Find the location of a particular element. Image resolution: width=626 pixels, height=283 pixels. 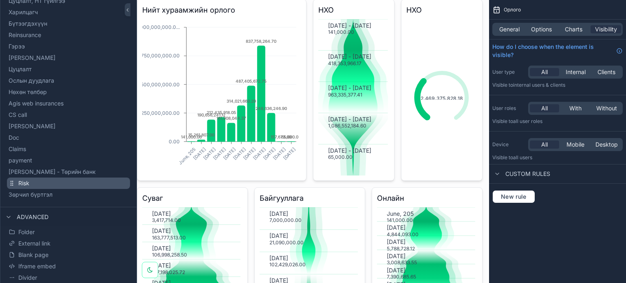

text: 15,261,807.00 is located at coordinates (201, 135).